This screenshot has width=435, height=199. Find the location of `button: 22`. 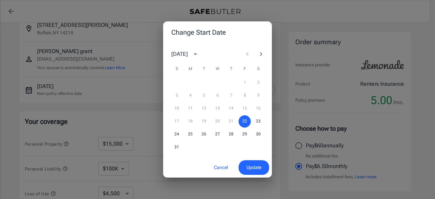

button: 22 is located at coordinates (245, 121).